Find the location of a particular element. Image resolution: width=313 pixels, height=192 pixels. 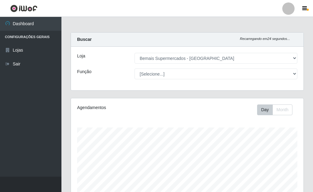

img: CoreUI Logo is located at coordinates (24, 8).